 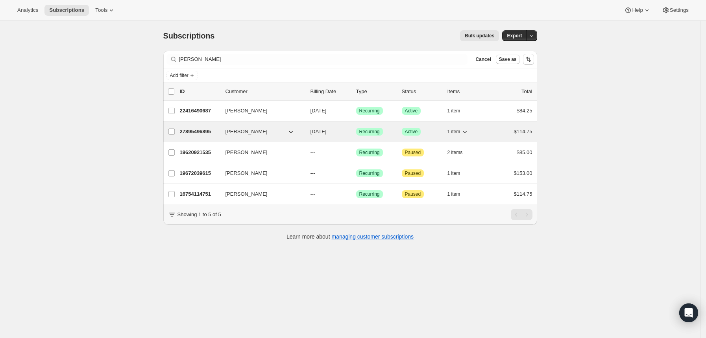 I want to click on span: Help, so click(x=637, y=10).